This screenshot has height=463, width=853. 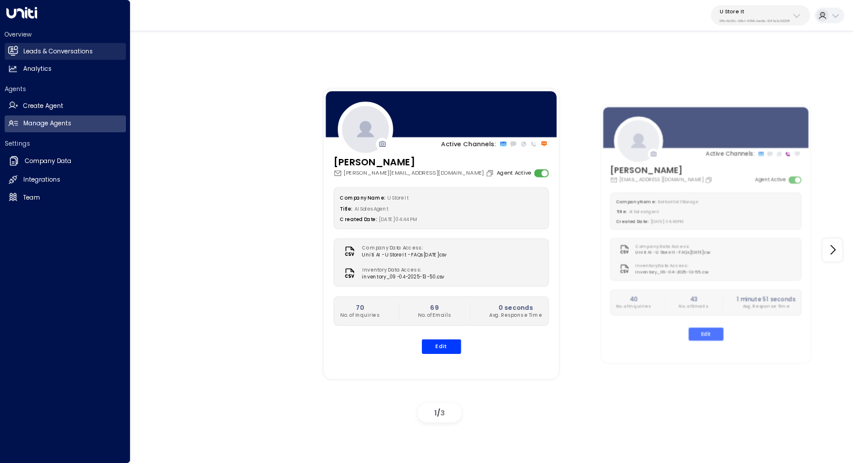 What do you see at coordinates (678, 201) in the screenshot?
I see `span: Belfast Self Storage` at bounding box center [678, 201].